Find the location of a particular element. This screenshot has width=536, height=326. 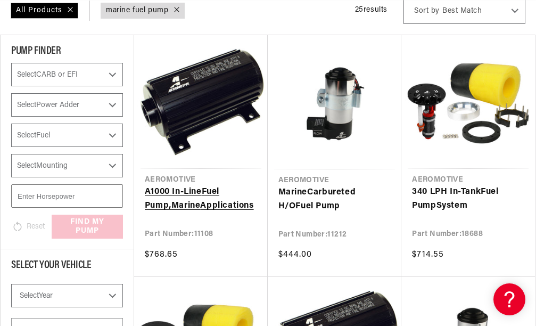

a: MarineCarbureted H/OFuel Pump is located at coordinates (335, 199).